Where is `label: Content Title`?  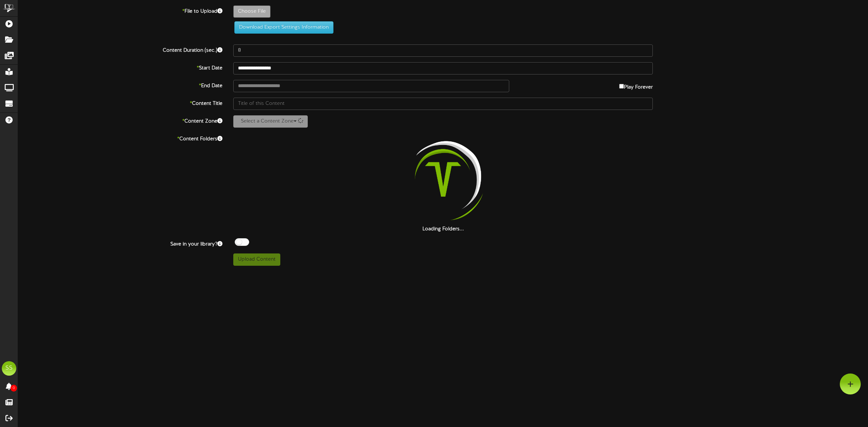
label: Content Title is located at coordinates (120, 102).